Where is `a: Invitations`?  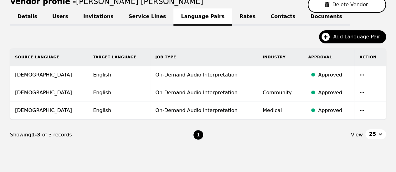
a: Invitations is located at coordinates (98, 17).